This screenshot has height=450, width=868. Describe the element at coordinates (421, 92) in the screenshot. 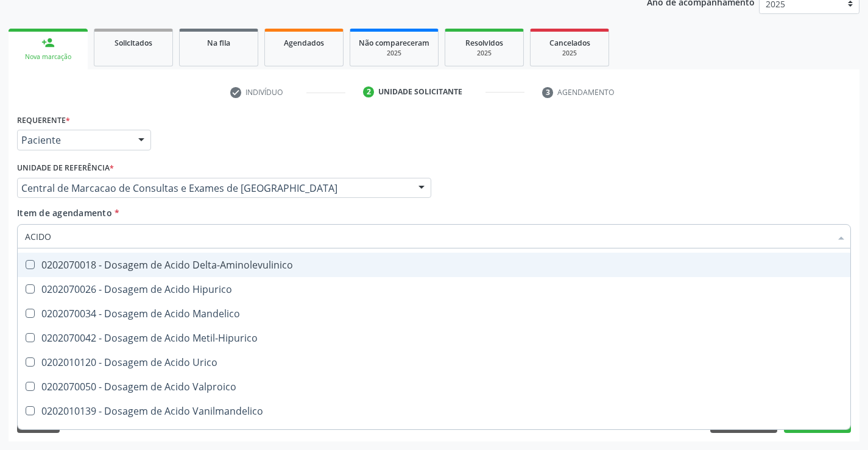

I see `div: Unidade solicitante` at that location.